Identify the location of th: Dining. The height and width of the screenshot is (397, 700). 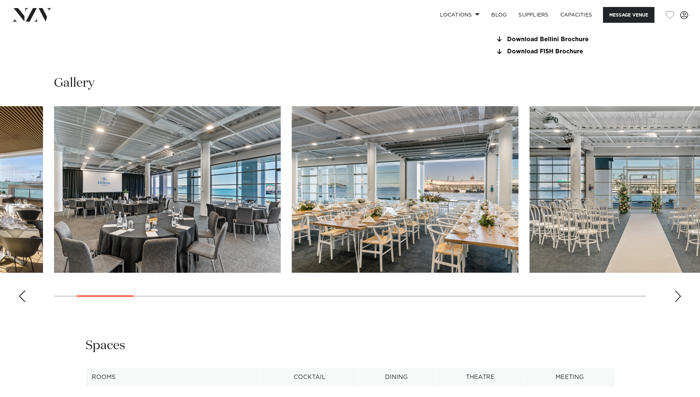
(397, 377).